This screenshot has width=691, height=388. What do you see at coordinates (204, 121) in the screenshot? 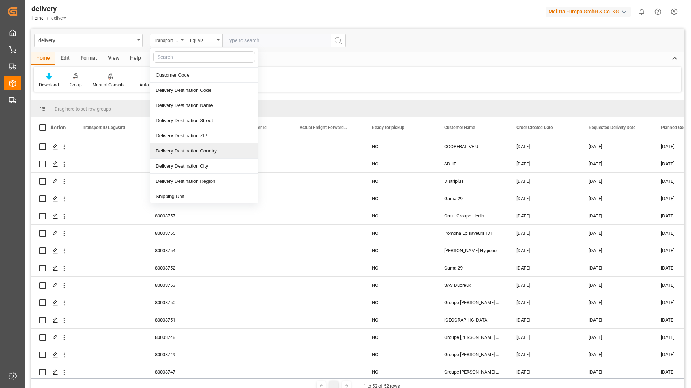
I see `div: Delivery Destination Street` at bounding box center [204, 121].